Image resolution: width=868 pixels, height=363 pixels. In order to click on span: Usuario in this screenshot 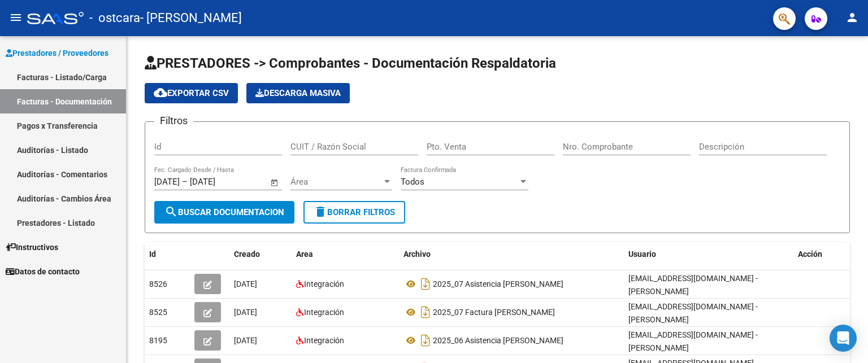, I will do `click(642, 254)`.